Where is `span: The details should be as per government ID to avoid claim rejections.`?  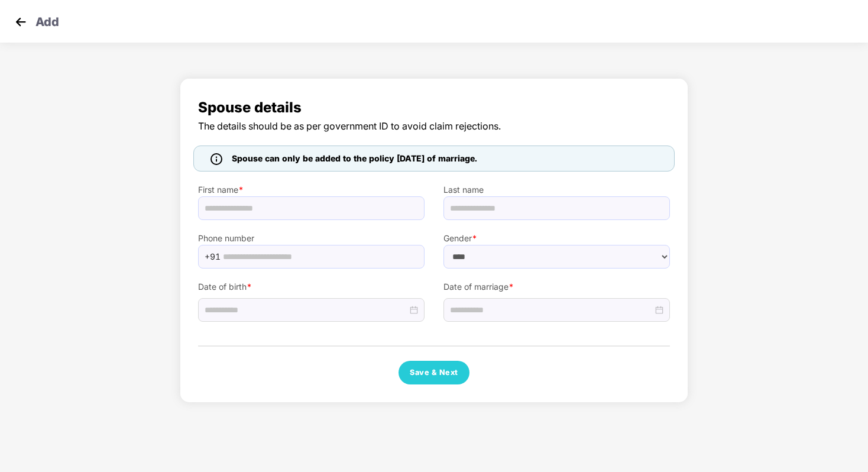
span: The details should be as per government ID to avoid claim rejections. is located at coordinates (434, 126).